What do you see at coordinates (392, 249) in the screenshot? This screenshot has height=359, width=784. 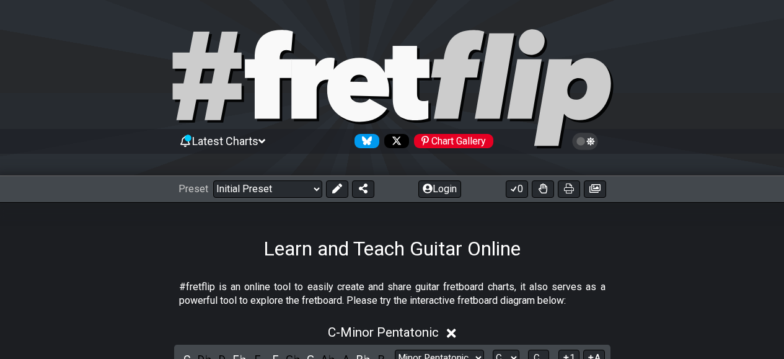 I see `h1: Learn and Teach Guitar Online` at bounding box center [392, 249].